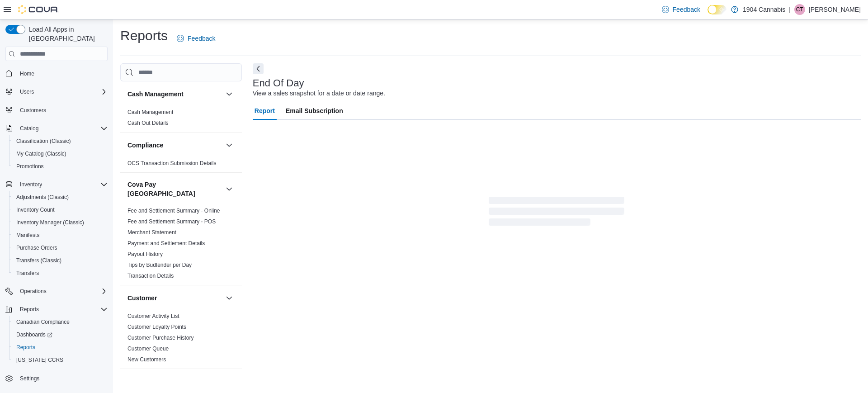 The image size is (868, 393). Describe the element at coordinates (29, 129) in the screenshot. I see `span: Catalog` at that location.